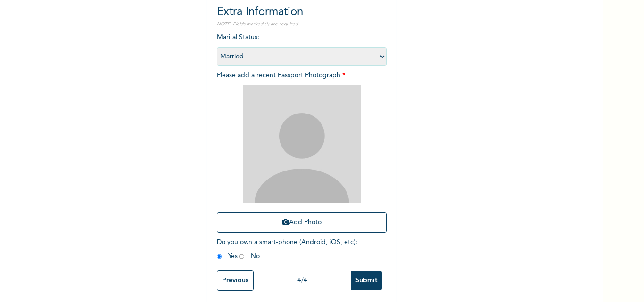  I want to click on span: Do you own a smart-phone (Android, iOS, etc) : Yes No, so click(287, 250).